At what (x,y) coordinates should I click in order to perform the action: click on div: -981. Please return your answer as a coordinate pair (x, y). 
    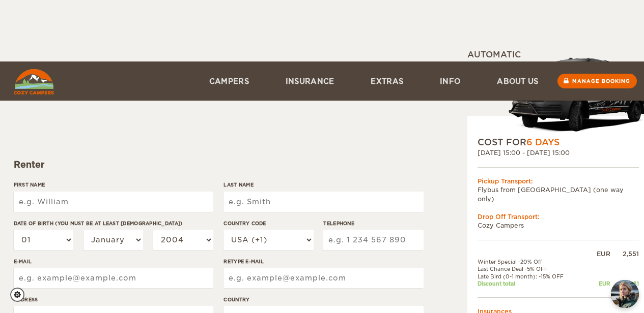
    Looking at the image, I should click on (624, 284).